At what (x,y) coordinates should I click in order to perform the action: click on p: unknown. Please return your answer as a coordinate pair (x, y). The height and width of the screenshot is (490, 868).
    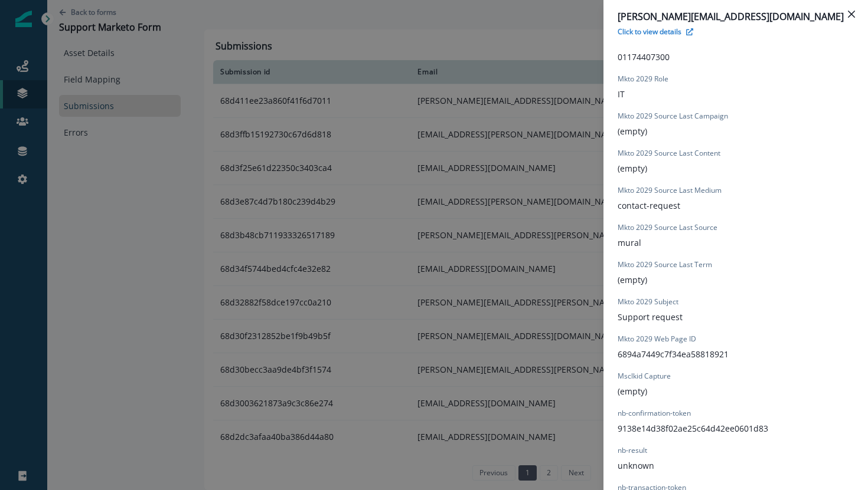
    Looking at the image, I should click on (636, 465).